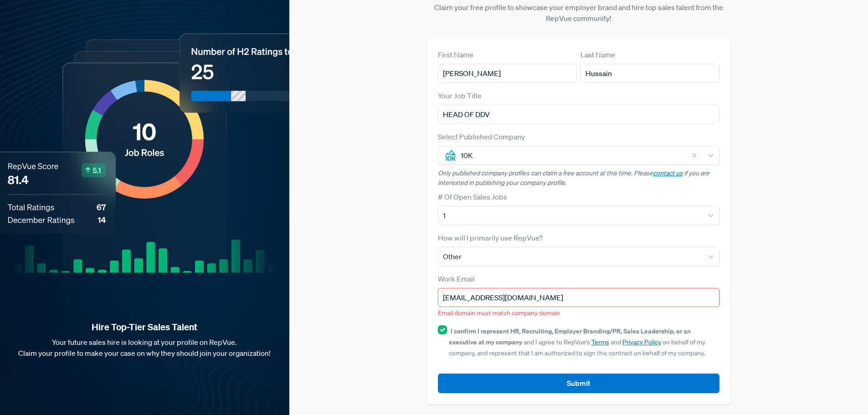  I want to click on a: contact us, so click(668, 173).